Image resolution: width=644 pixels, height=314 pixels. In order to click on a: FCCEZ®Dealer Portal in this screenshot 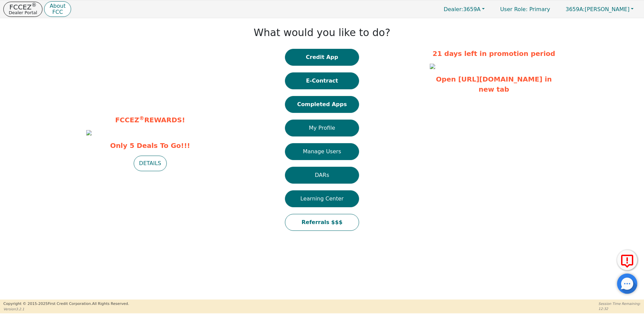, I will do `click(23, 9)`.